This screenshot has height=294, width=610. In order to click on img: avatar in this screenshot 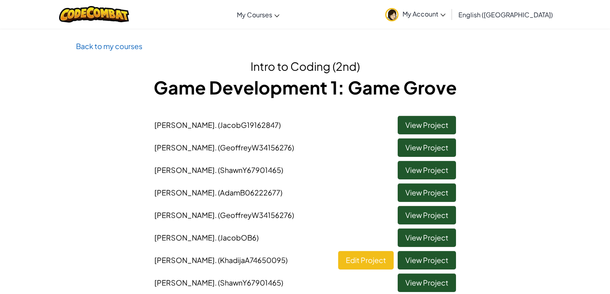, I will do `click(392, 14)`.